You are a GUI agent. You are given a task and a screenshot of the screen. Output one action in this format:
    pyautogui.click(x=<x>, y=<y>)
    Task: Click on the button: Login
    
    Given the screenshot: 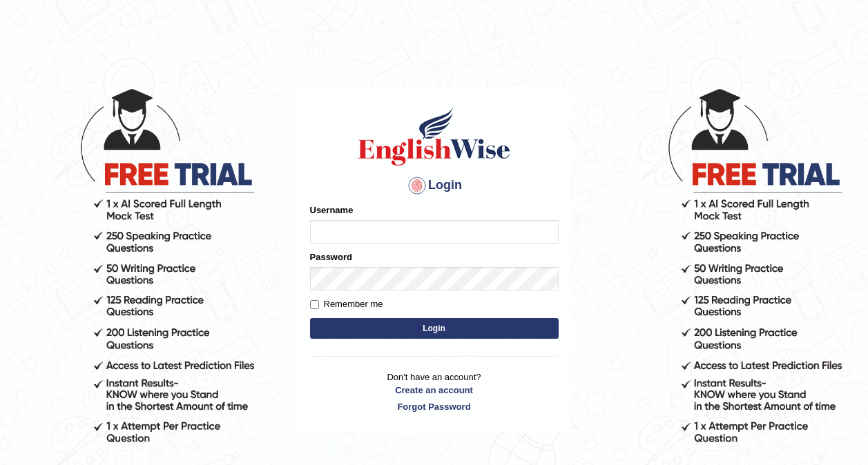 What is the action you would take?
    pyautogui.click(x=434, y=328)
    